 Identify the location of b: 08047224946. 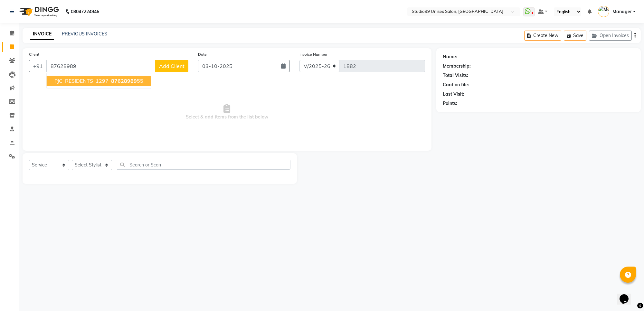
(85, 11).